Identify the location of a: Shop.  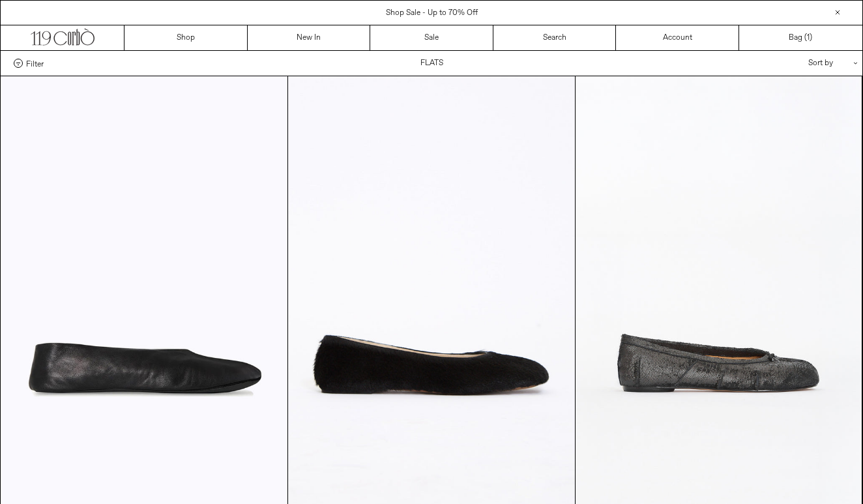
(186, 38).